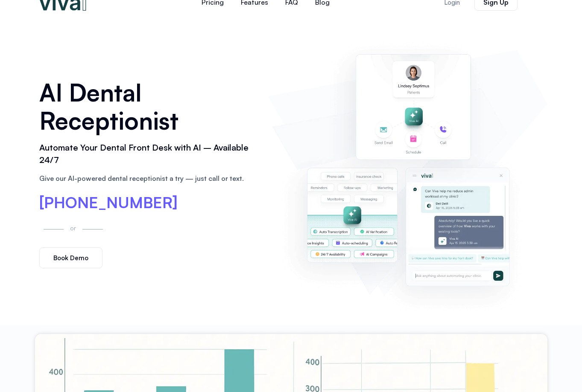 This screenshot has width=582, height=392. What do you see at coordinates (408, 173) in the screenshot?
I see `img: AI dental receptionist dashboard – virtual receptionist dental office` at bounding box center [408, 173].